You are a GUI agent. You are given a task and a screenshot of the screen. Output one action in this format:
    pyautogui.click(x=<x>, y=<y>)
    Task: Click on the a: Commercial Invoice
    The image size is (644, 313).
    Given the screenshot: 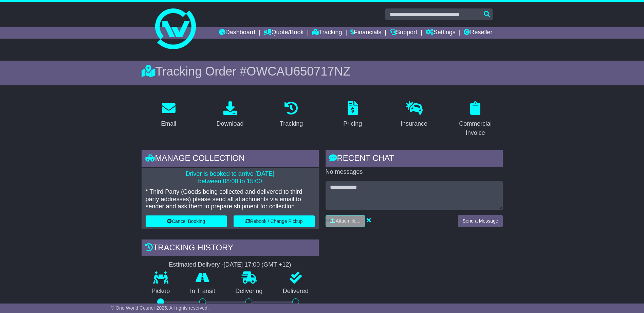 What is the action you would take?
    pyautogui.click(x=475, y=119)
    